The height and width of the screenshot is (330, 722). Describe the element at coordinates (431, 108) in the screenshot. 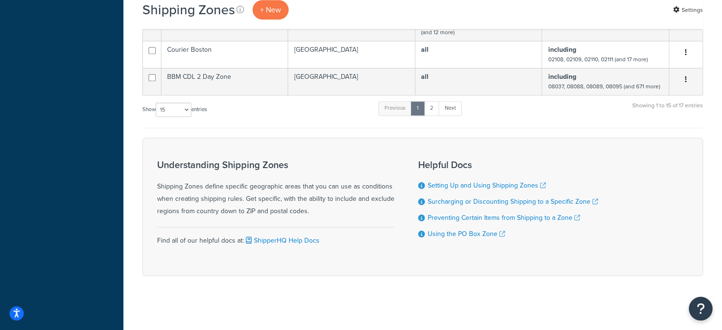

I see `a: 2` at that location.